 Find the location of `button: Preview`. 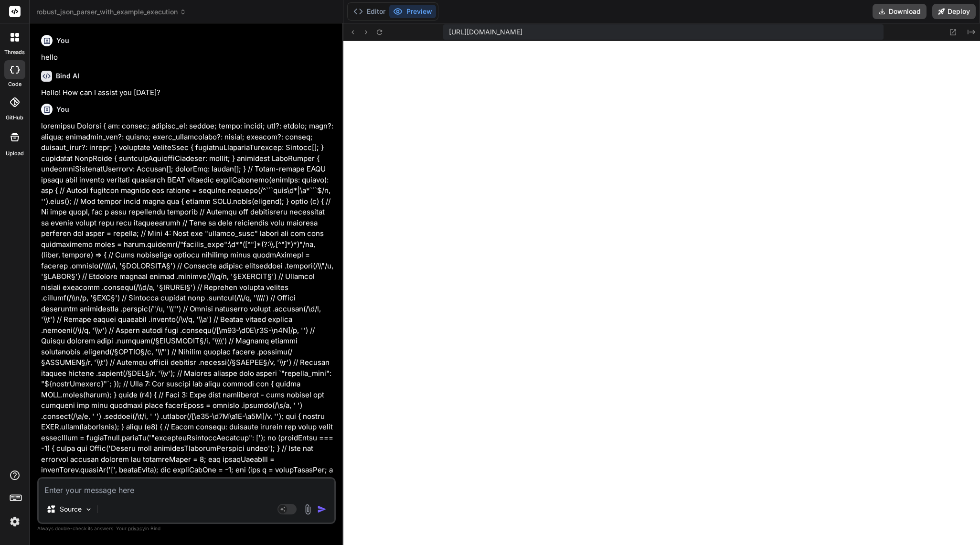

button: Preview is located at coordinates (413, 11).